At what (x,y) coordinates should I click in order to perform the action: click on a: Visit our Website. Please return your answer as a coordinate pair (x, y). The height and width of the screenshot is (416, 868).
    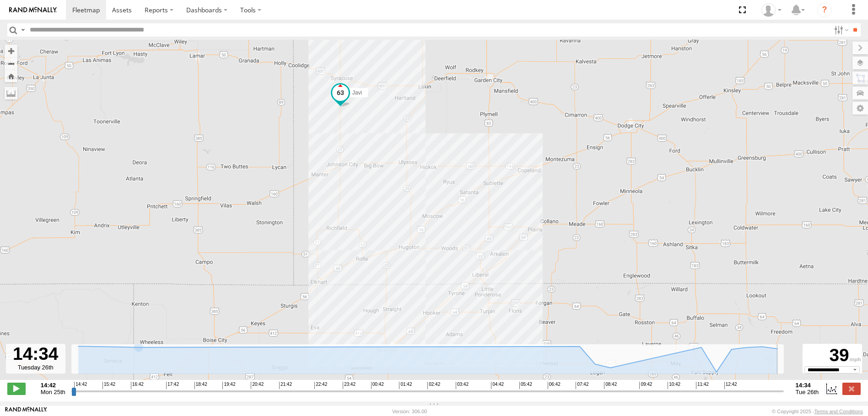
    Looking at the image, I should click on (26, 411).